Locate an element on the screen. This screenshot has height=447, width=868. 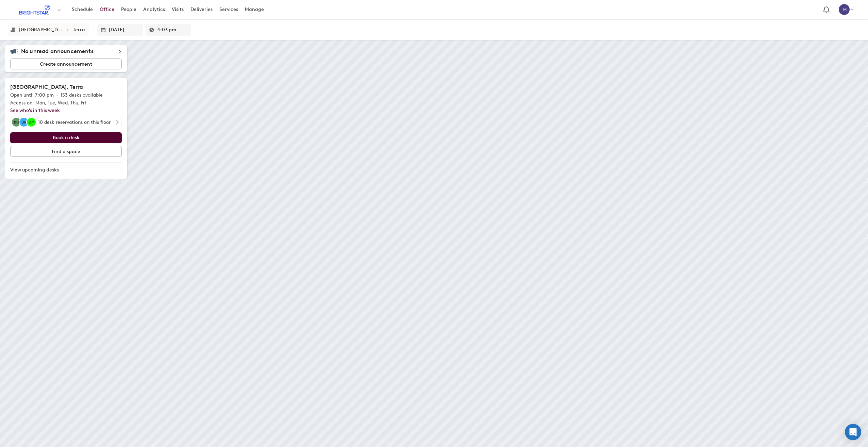
button: Barrea, GiuseppinaDe Rosi, AlessandroDeidda, Marco10 desk reservations on this floor is located at coordinates (66, 122).